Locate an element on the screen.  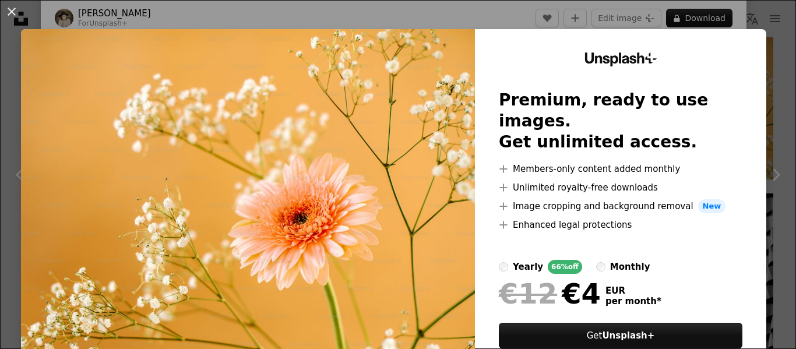
span: per month * is located at coordinates (633, 301).